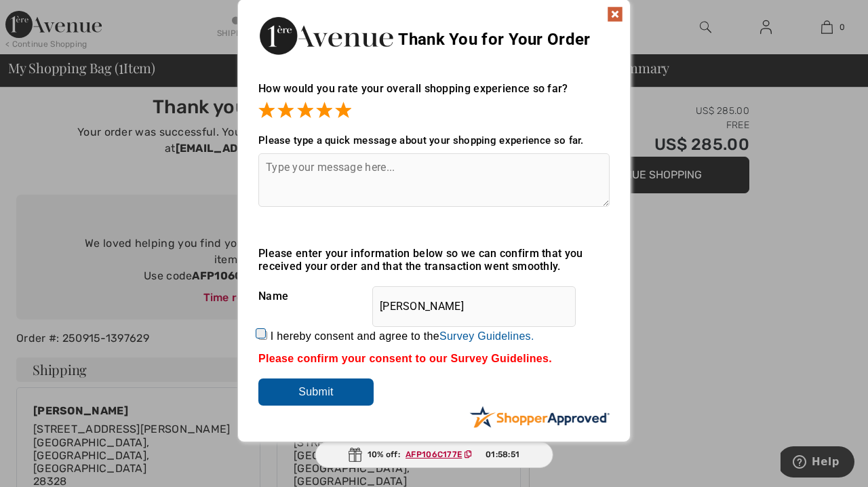 This screenshot has width=868, height=487. What do you see at coordinates (434, 260) in the screenshot?
I see `div: Please enter your information below so we can confirm that you received your order and that the t...` at bounding box center [434, 260].